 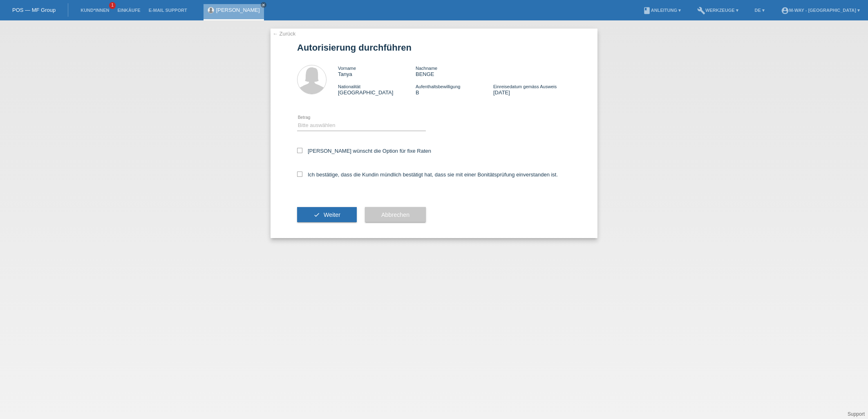 I want to click on a: close, so click(x=264, y=5).